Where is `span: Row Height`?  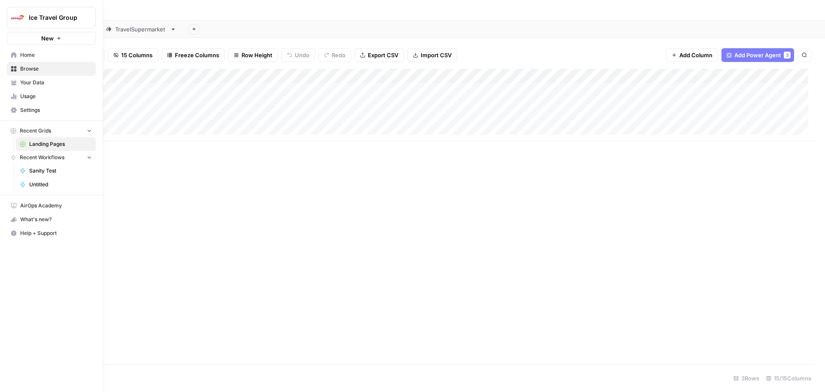 span: Row Height is located at coordinates (257, 55).